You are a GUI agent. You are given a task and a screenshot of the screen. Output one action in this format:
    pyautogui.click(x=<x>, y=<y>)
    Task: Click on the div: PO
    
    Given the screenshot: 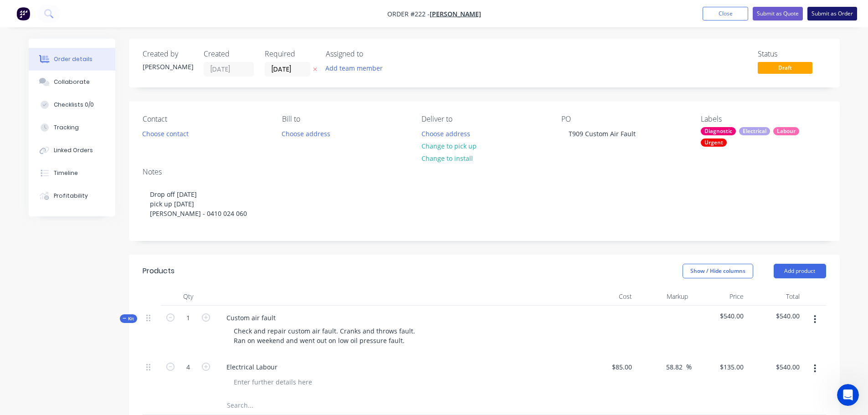 What is the action you would take?
    pyautogui.click(x=624, y=119)
    